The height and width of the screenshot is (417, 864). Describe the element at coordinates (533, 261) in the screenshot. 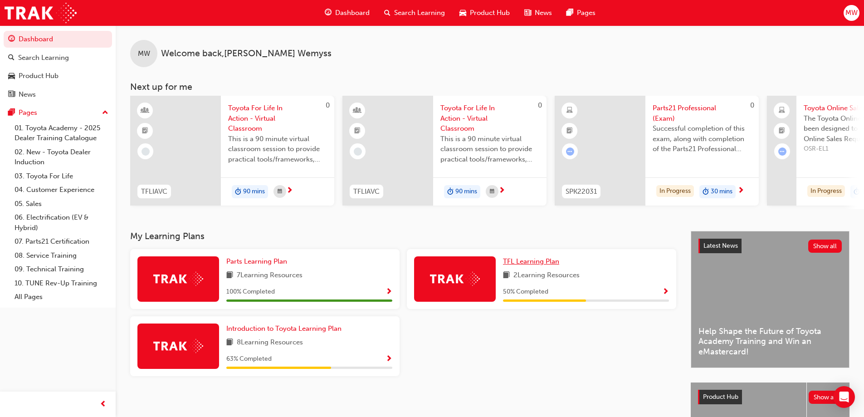

I see `a: TFL Learning Plan` at that location.